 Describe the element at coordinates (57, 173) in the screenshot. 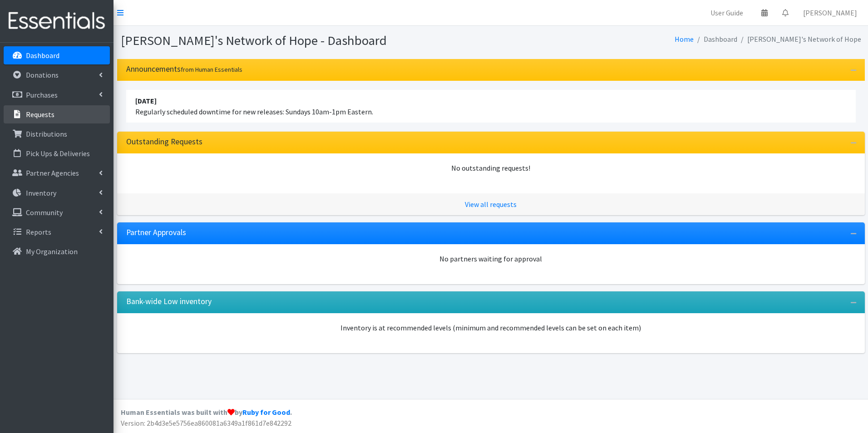

I see `a: Partner Agencies` at that location.